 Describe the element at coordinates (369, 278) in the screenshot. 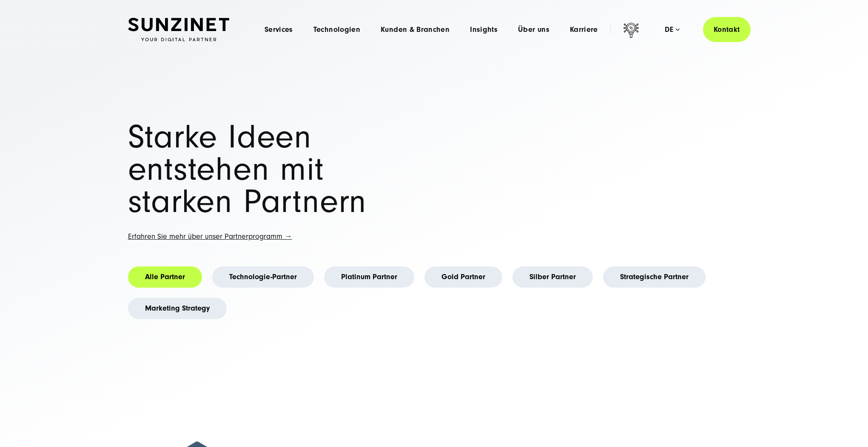

I see `a: Platinum Partner` at that location.